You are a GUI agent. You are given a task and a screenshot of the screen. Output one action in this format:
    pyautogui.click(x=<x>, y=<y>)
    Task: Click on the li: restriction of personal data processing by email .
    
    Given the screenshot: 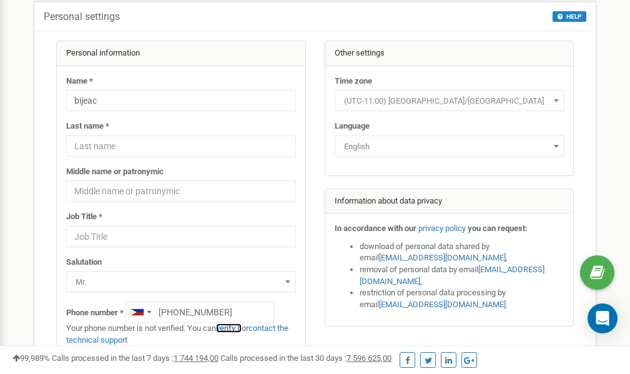 What is the action you would take?
    pyautogui.click(x=462, y=298)
    